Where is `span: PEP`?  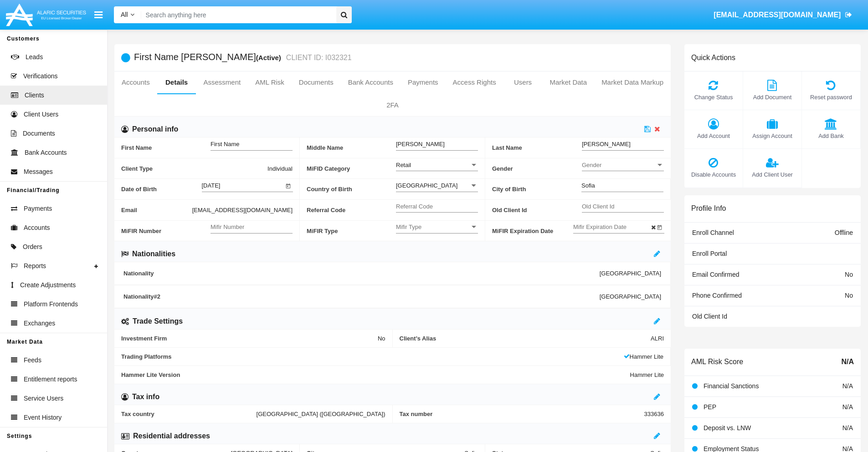
span: PEP is located at coordinates (710, 407).